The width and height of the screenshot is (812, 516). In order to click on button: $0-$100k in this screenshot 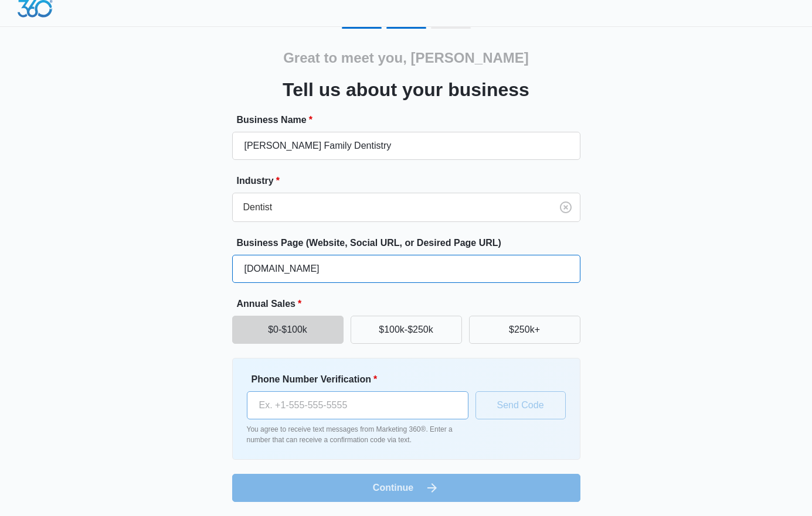, I will do `click(288, 330)`.